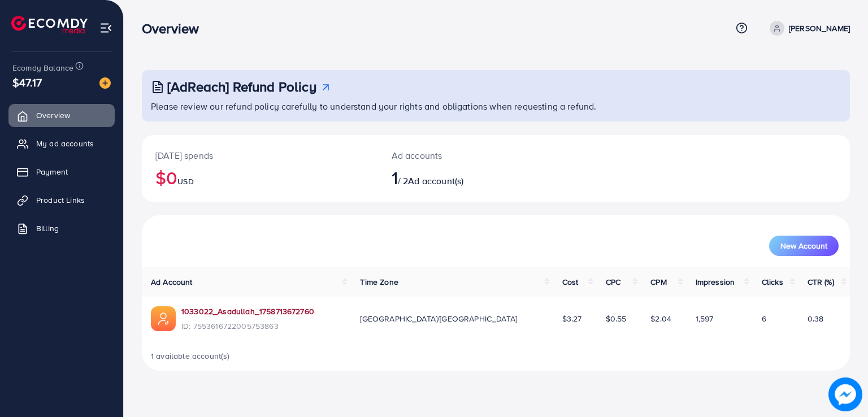 The width and height of the screenshot is (868, 417). Describe the element at coordinates (185, 181) in the screenshot. I see `span: USD` at that location.